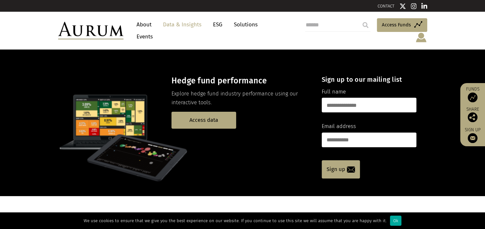  I want to click on a: ESG, so click(217, 24).